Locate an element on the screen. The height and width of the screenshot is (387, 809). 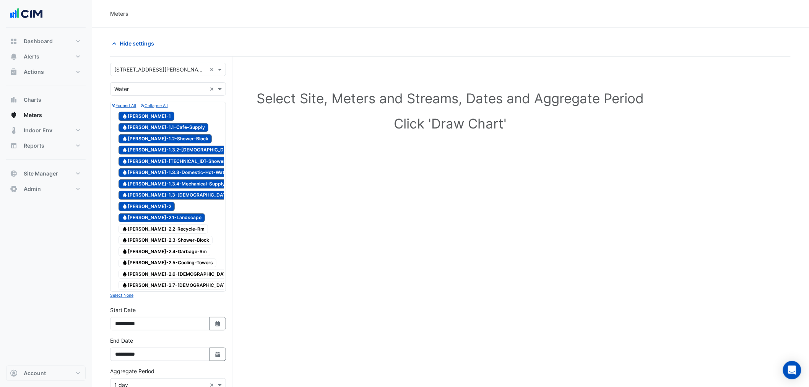
button: Account is located at coordinates (46, 373).